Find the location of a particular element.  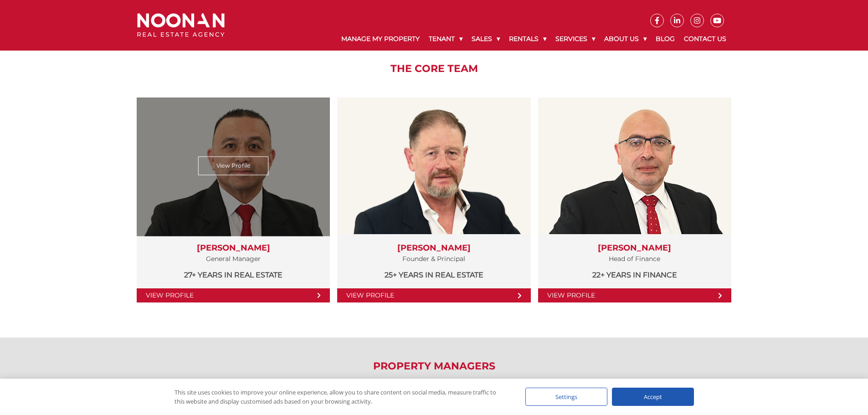

a: Blog is located at coordinates (665, 39).